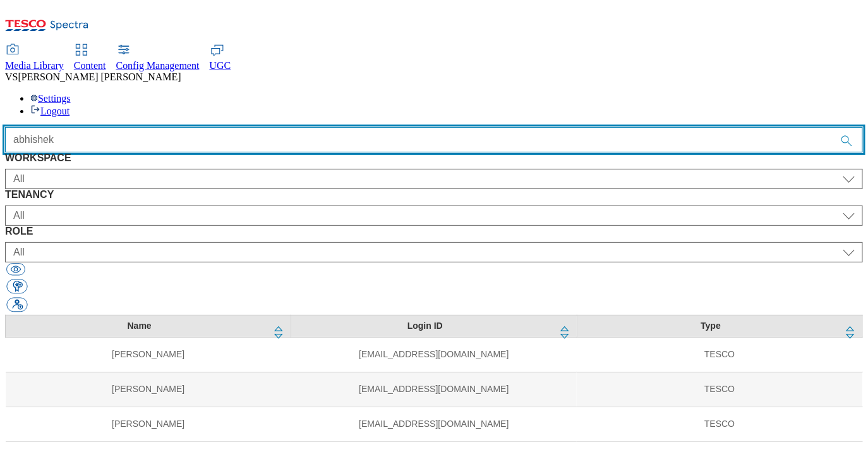  What do you see at coordinates (34, 59) in the screenshot?
I see `a: Media Library` at bounding box center [34, 59].